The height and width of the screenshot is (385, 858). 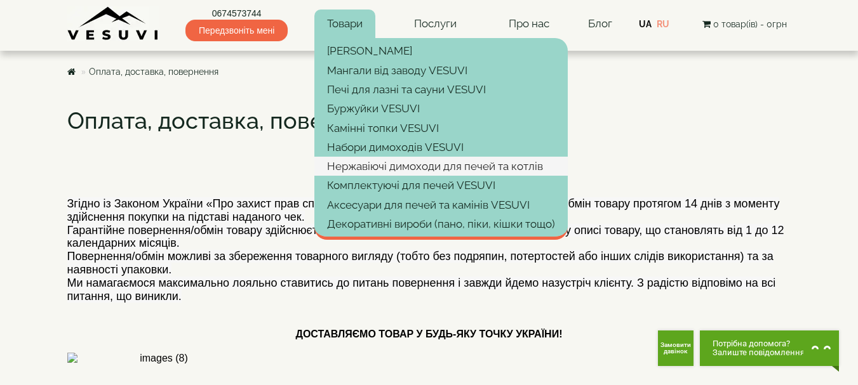 What do you see at coordinates (676, 349) in the screenshot?
I see `button: Get Call button` at bounding box center [676, 349].